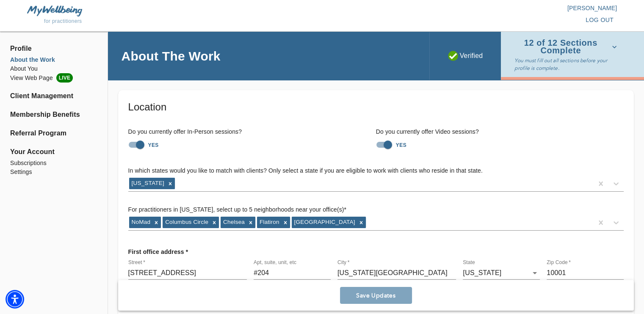 Image resolution: width=644 pixels, height=314 pixels. What do you see at coordinates (136, 263) in the screenshot?
I see `label: Street` at bounding box center [136, 263].